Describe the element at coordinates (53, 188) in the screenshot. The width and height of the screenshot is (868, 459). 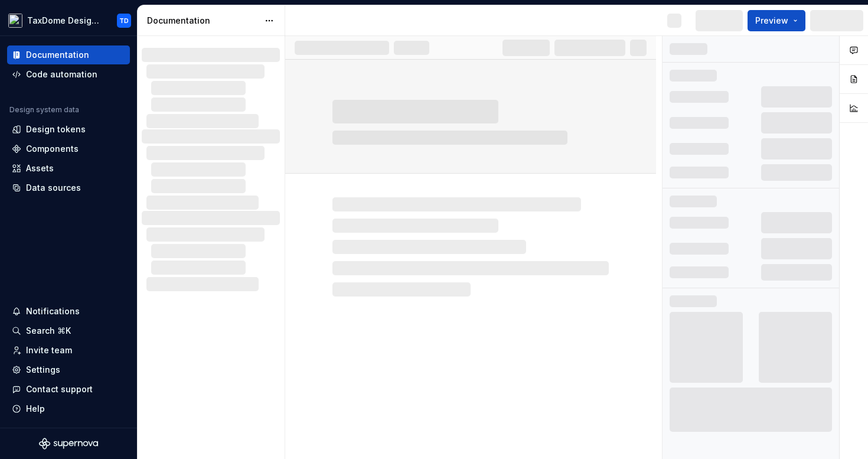
I see `div: Data sources` at that location.